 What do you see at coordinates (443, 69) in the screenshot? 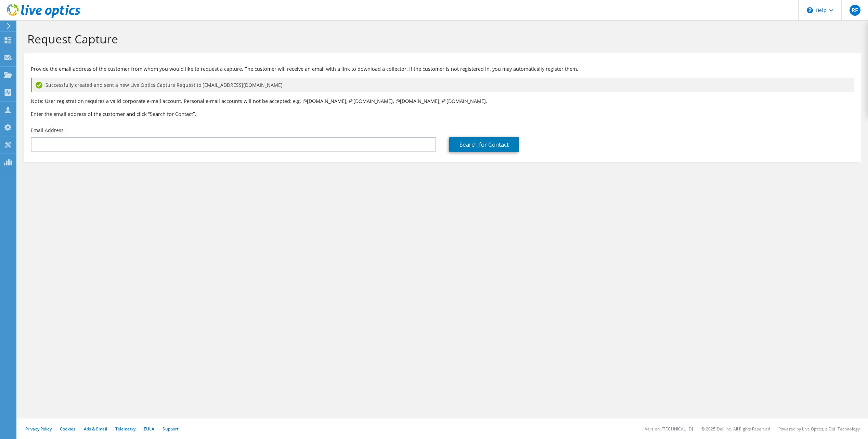
I see `p: Provide the email address of the customer from whom you would like to request a capture. The cust...` at bounding box center [443, 69].